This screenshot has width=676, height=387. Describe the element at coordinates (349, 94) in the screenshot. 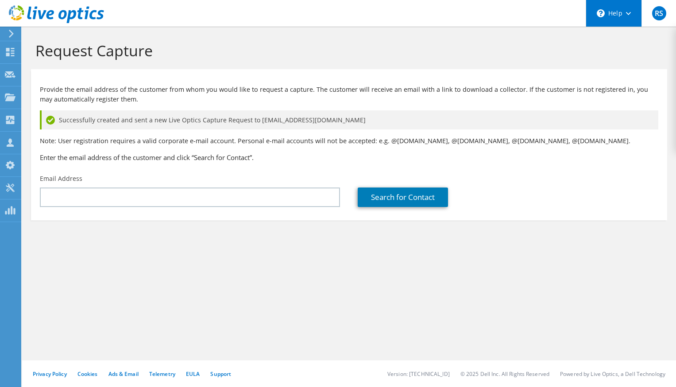

I see `p: Provide the email address of the customer from whom you would like to request a capture. The cust...` at that location.